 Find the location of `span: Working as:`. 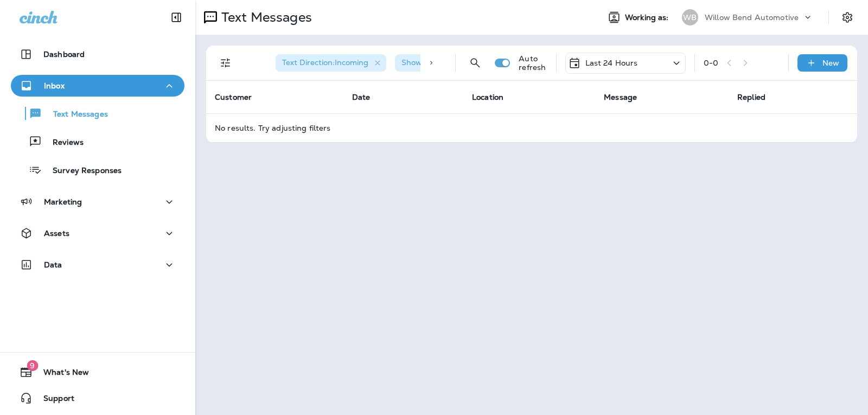

span: Working as: is located at coordinates (648, 17).